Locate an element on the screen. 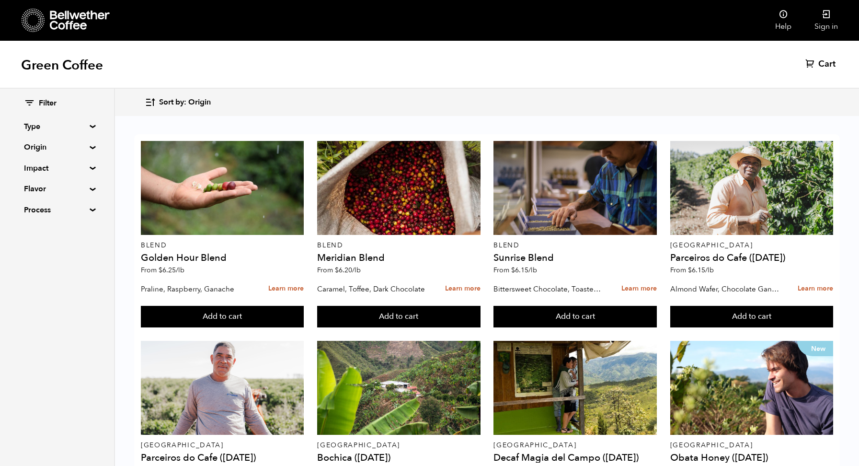  p: Caramel, Toffee, Dark Chocolate is located at coordinates (373, 289).